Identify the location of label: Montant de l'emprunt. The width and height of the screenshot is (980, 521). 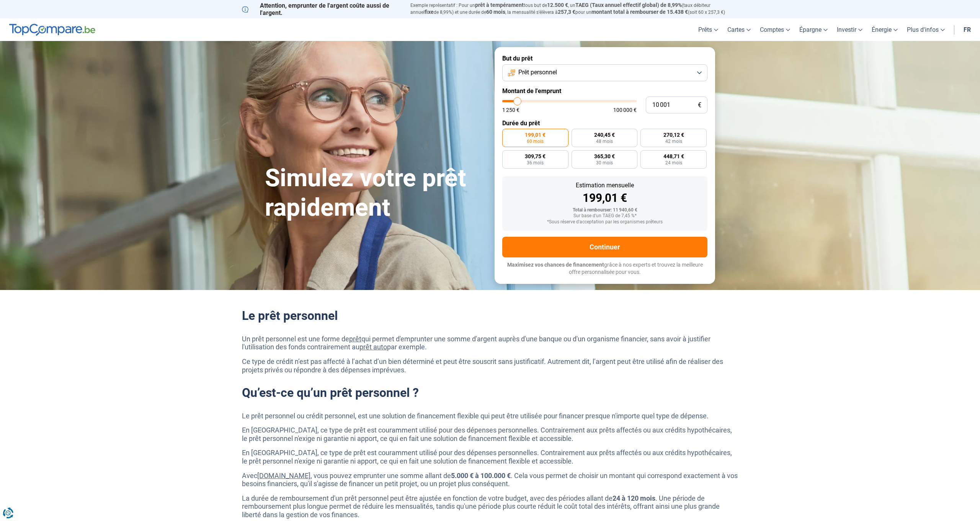
(605, 91).